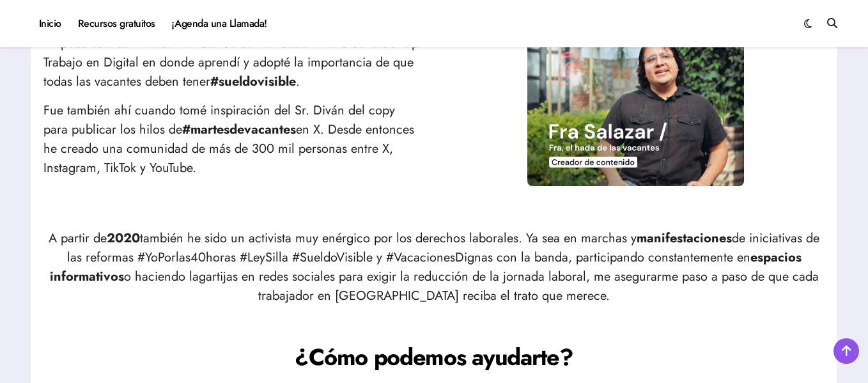 This screenshot has height=383, width=868. I want to click on a: Inicio, so click(50, 24).